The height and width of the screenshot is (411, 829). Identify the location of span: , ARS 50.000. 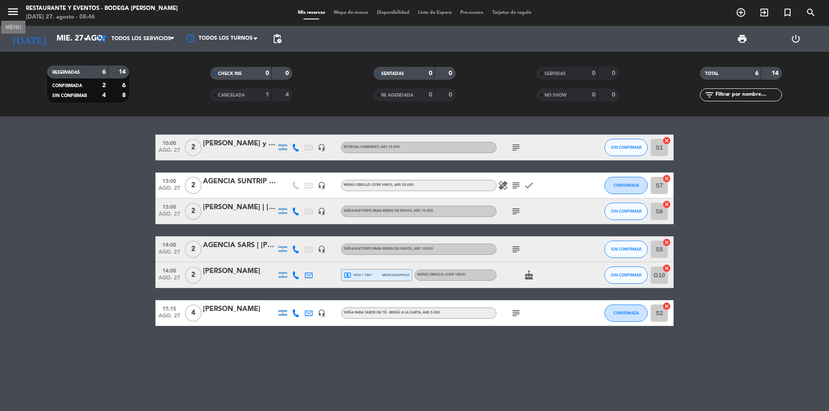
(403, 185).